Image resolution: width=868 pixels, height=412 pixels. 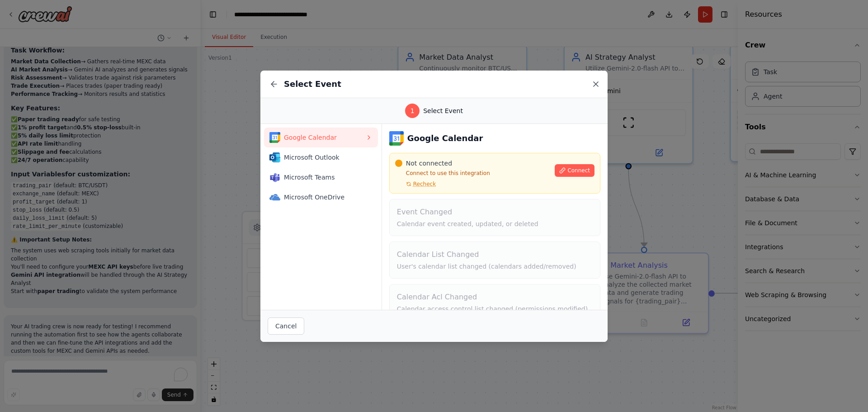 What do you see at coordinates (494, 309) in the screenshot?
I see `p: Calendar access control list changed (permissions modified)` at bounding box center [494, 309].